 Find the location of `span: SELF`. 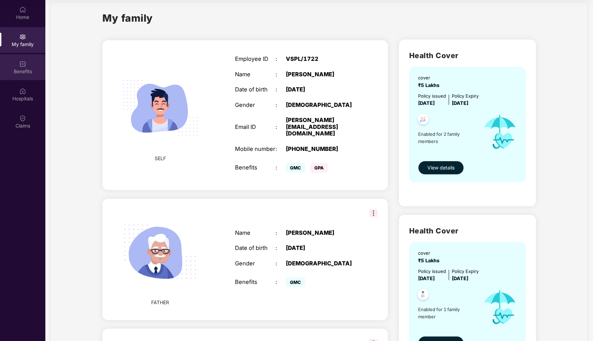

span: SELF is located at coordinates (160, 158).